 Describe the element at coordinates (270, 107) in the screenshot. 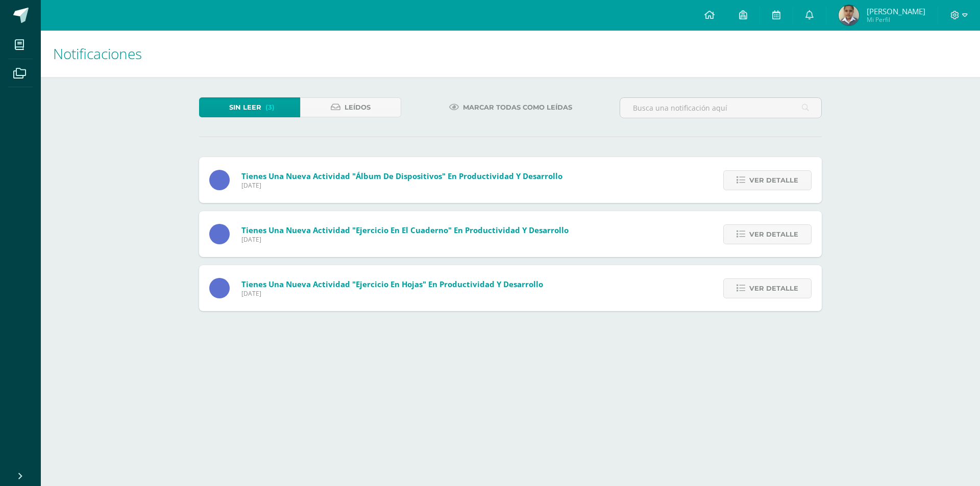

I see `span: (3)` at that location.